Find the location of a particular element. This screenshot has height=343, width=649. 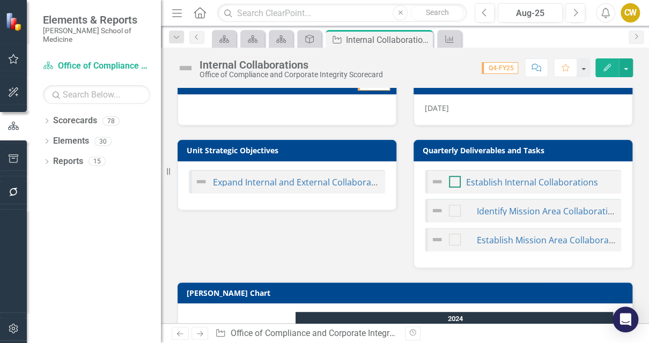

div: Open Intercom Messenger is located at coordinates (625, 320).